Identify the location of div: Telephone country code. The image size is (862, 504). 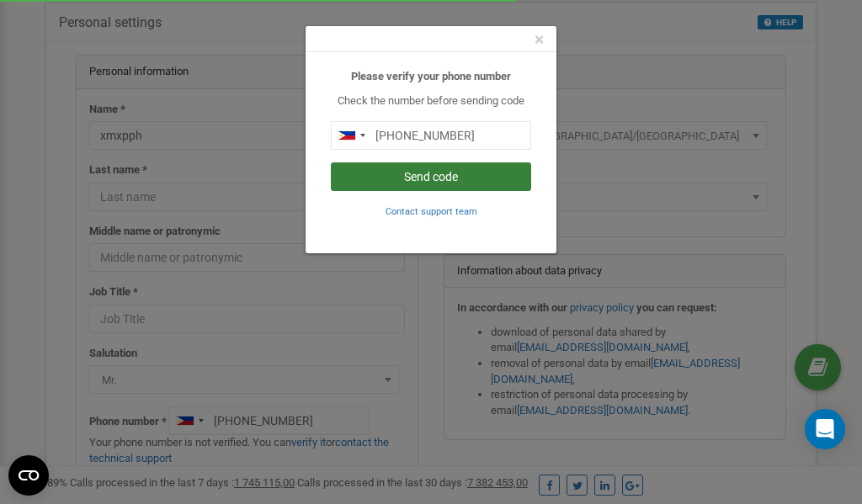
(351, 136).